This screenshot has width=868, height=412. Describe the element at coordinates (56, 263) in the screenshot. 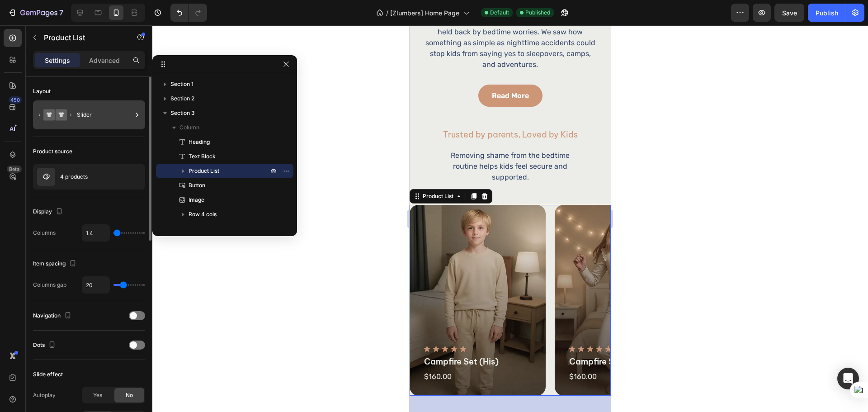

I see `div: Item spacing` at that location.